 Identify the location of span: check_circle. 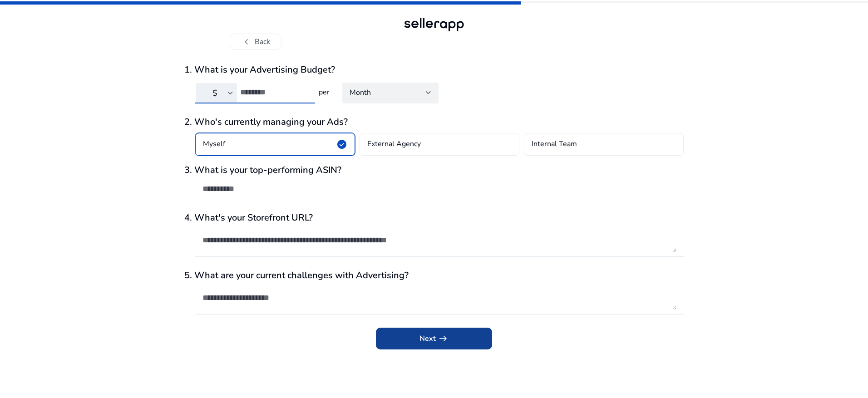
(342, 144).